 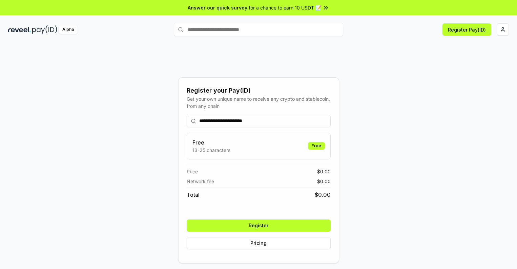 I want to click on button: Register Pay(ID), so click(x=467, y=29).